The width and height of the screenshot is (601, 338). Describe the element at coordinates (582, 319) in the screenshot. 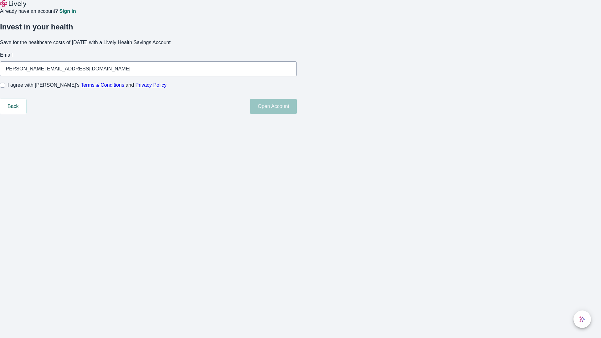

I see `svg: Lively AI Assistant` at that location.